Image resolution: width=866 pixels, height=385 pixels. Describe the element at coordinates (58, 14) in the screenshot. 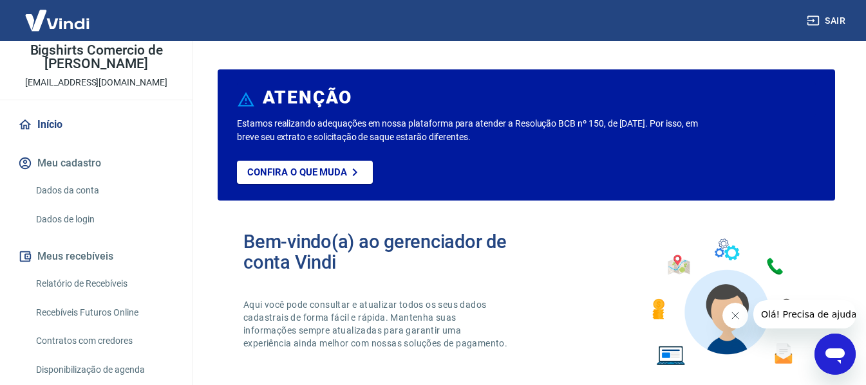

I see `span: Olá! Precisa de ajuda?` at that location.